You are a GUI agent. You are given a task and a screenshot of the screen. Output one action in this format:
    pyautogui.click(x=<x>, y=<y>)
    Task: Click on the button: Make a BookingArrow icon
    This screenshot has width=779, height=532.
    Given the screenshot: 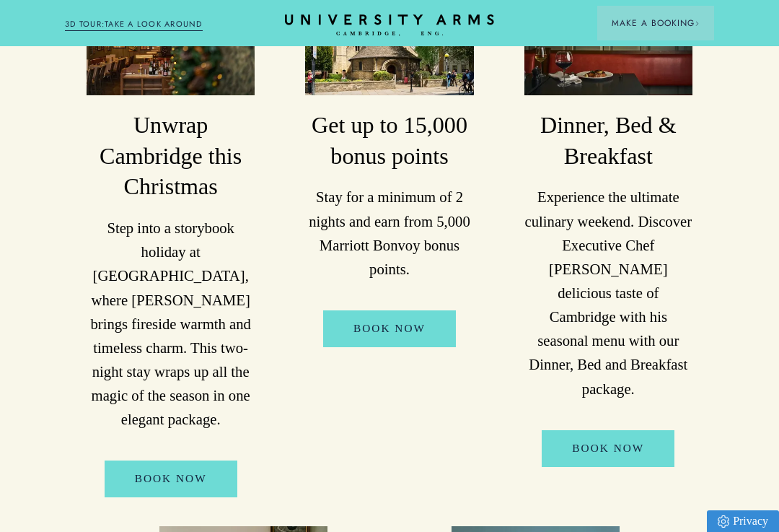 What is the action you would take?
    pyautogui.click(x=656, y=23)
    